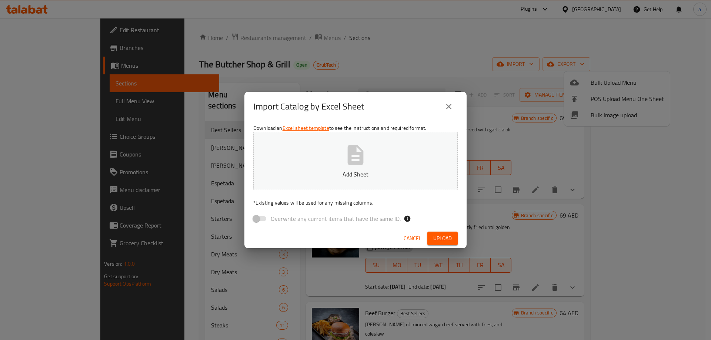  I want to click on svg: If the overwrite option isn't selected, then the items that match an existing ID will be ignored ..., so click(407, 219).